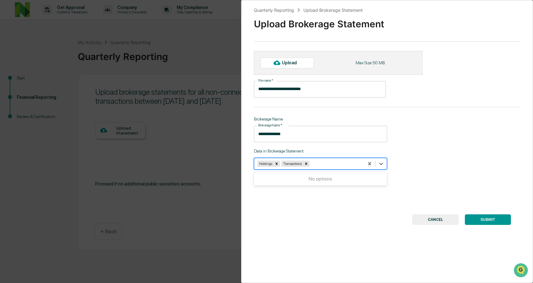 The width and height of the screenshot is (533, 283). What do you see at coordinates (435, 220) in the screenshot?
I see `button: CANCEL` at bounding box center [435, 220].